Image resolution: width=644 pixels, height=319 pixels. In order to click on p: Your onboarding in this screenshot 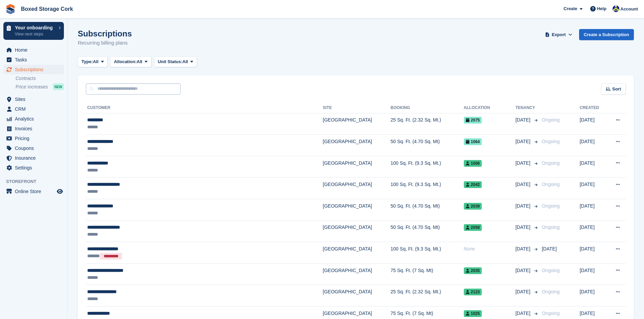, I will do `click(35, 28)`.